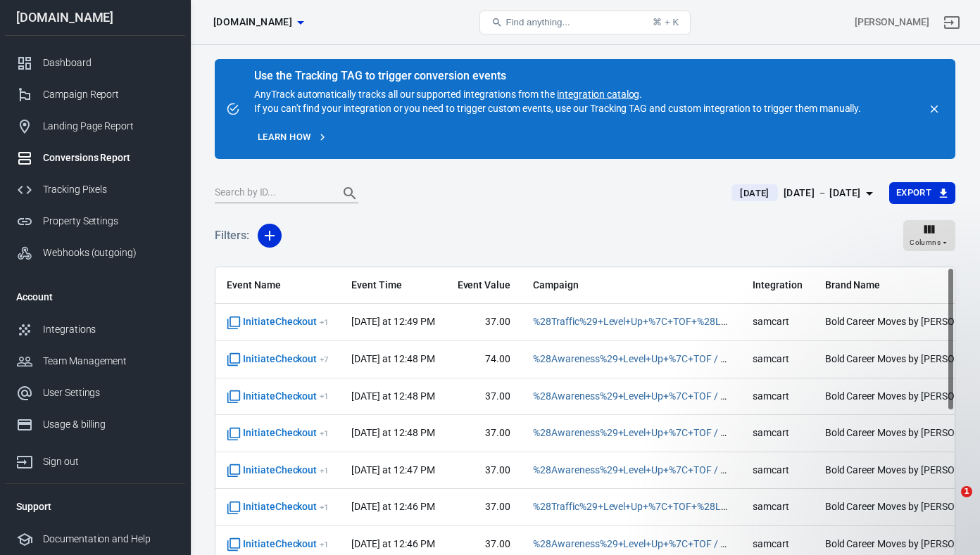 The image size is (980, 555). I want to click on a: Learn how, so click(292, 137).